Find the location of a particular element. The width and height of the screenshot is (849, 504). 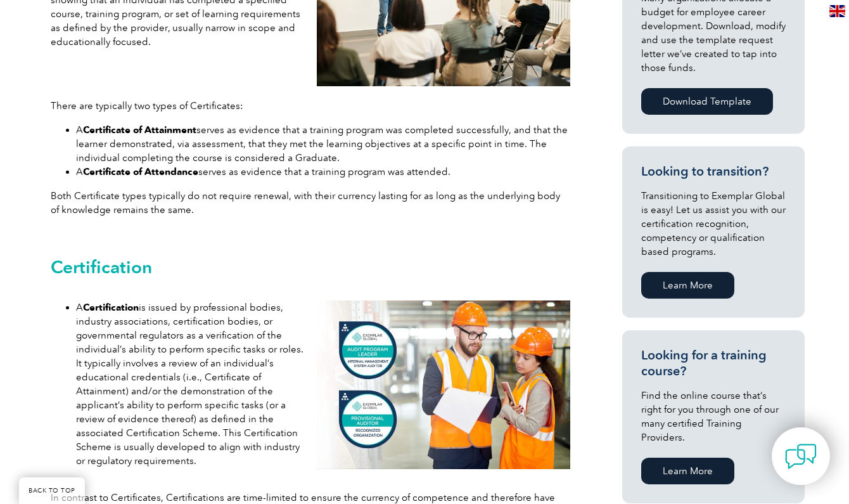

strong: Certification is located at coordinates (111, 307).